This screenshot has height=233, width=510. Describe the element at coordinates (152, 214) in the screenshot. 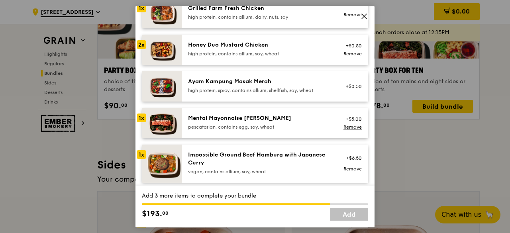

I see `span: $193.` at that location.